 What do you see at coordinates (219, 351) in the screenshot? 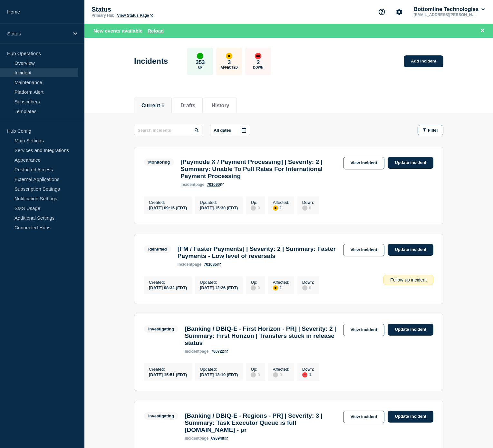
I see `a: 700722` at bounding box center [219, 351].